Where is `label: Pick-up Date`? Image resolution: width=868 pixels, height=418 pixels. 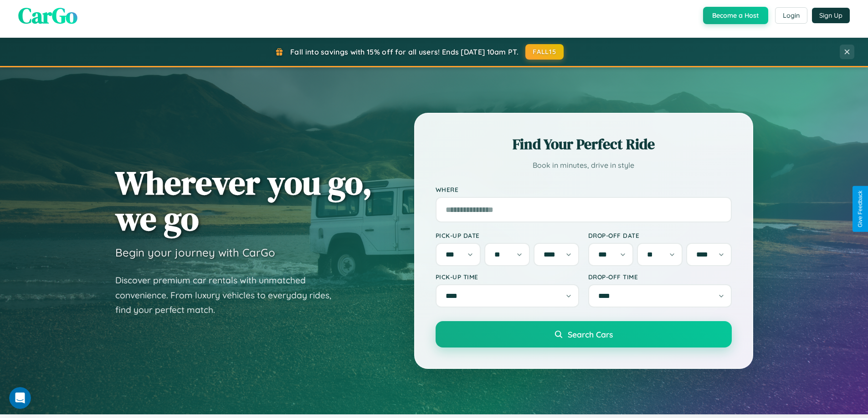 label: Pick-up Date is located at coordinates (507, 236).